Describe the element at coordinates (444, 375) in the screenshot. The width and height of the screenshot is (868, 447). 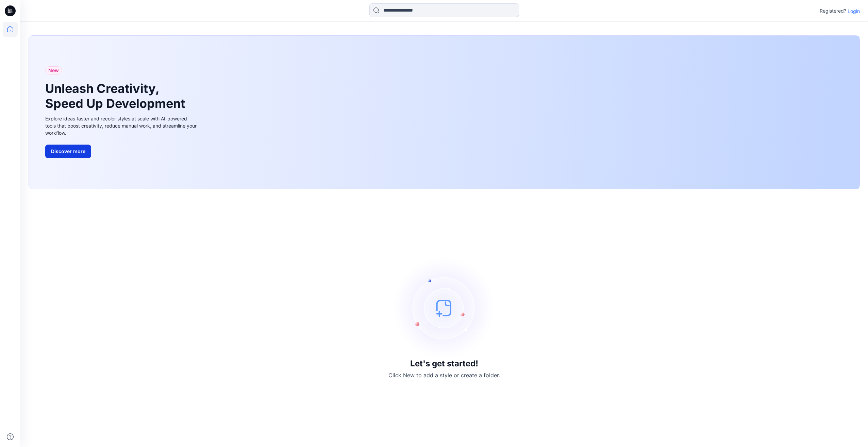
I see `p: Click New to add a style or create a folder.` at that location.